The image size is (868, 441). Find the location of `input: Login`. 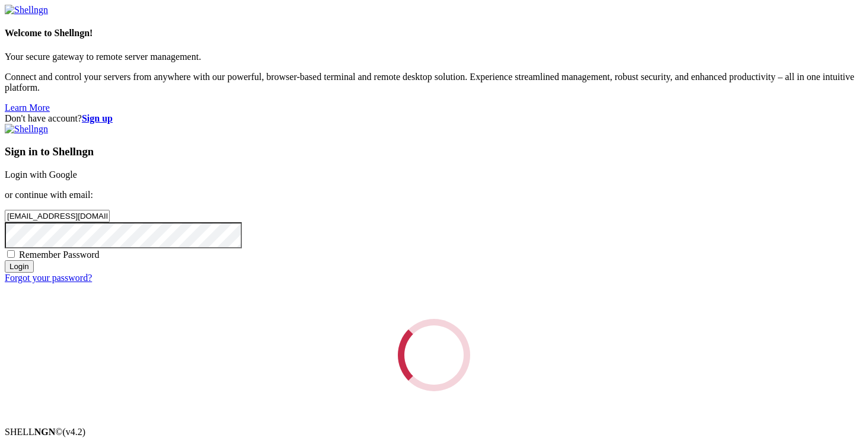

input: Login is located at coordinates (19, 266).